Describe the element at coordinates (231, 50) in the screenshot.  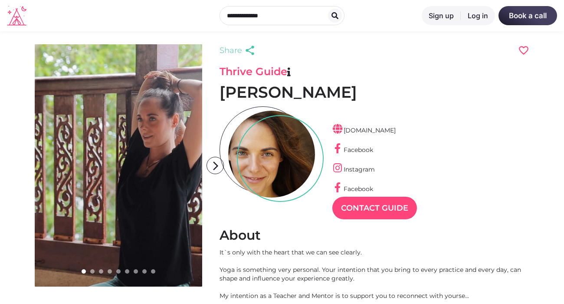
I see `span: Share` at that location.